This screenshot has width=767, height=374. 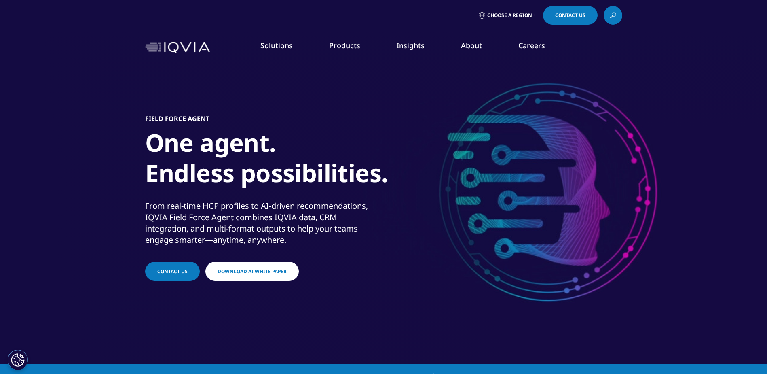 I want to click on h5: Field Force Agent, so click(x=177, y=118).